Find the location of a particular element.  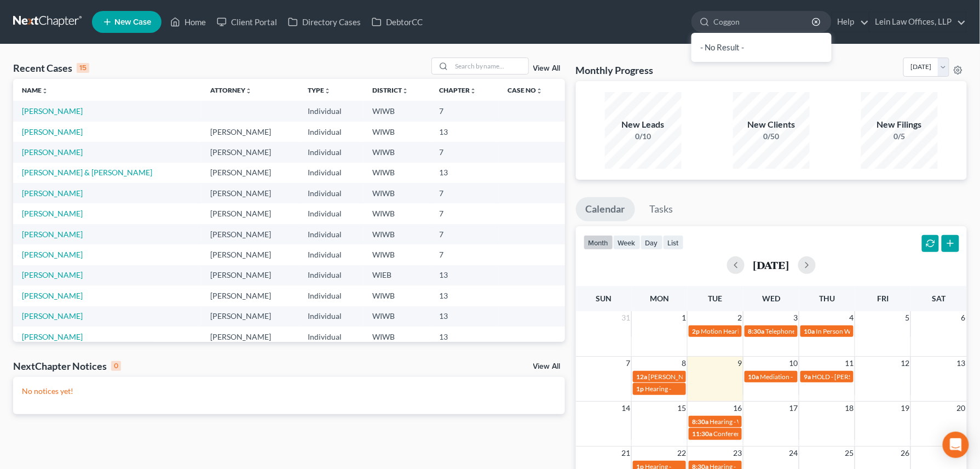

span: 3 is located at coordinates (795, 318).